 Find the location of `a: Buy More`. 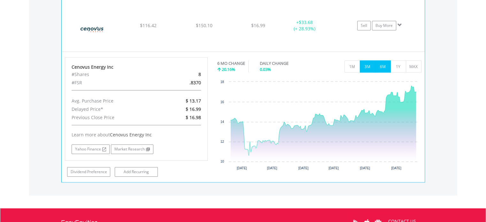

a: Buy More is located at coordinates (384, 26).